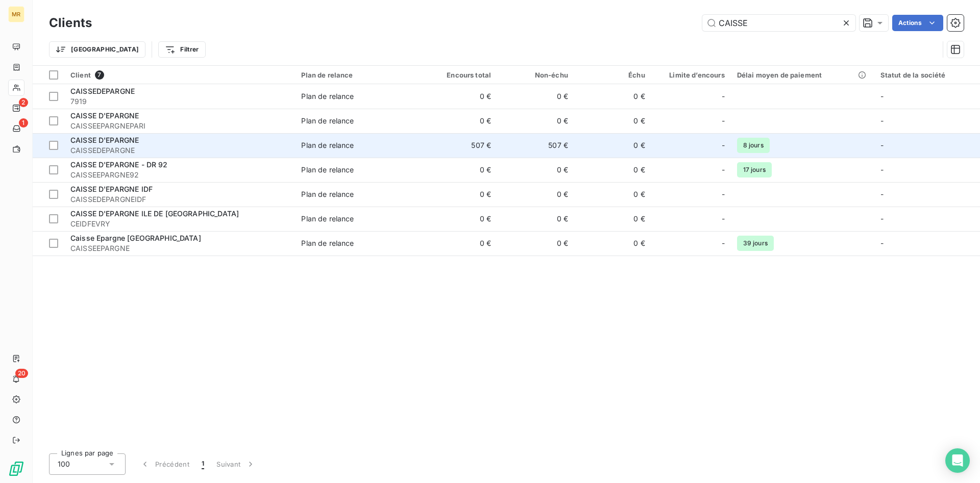 This screenshot has width=980, height=483. What do you see at coordinates (16, 15) in the screenshot?
I see `div: MR` at bounding box center [16, 15].